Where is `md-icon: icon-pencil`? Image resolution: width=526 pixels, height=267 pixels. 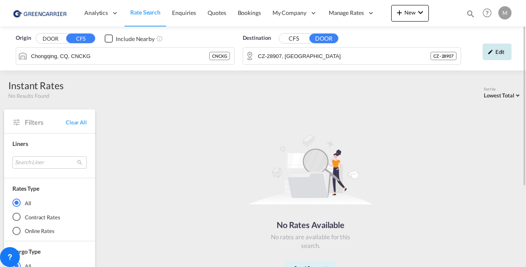
md-icon: icon-pencil is located at coordinates (491, 52).